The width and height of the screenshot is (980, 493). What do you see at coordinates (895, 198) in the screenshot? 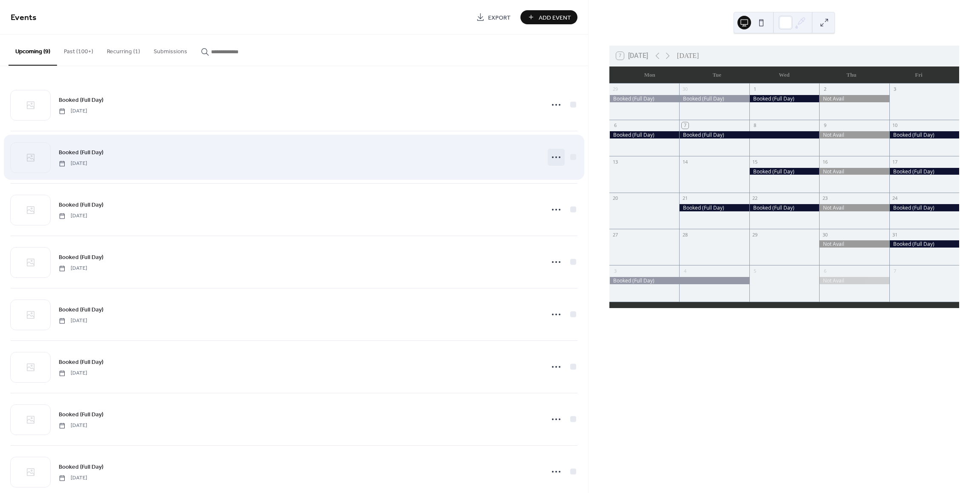
I see `div: 24` at bounding box center [895, 198].